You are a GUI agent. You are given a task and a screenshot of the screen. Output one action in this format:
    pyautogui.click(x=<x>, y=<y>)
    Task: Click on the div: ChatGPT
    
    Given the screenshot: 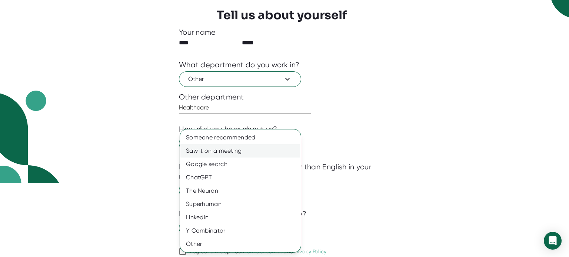 What is the action you would take?
    pyautogui.click(x=240, y=178)
    